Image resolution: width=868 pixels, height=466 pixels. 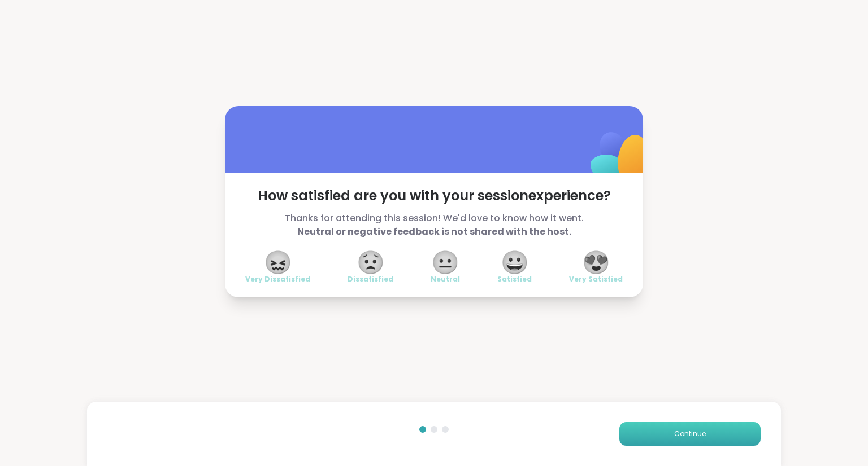 I want to click on img: ShareWell Logomark, so click(x=620, y=158).